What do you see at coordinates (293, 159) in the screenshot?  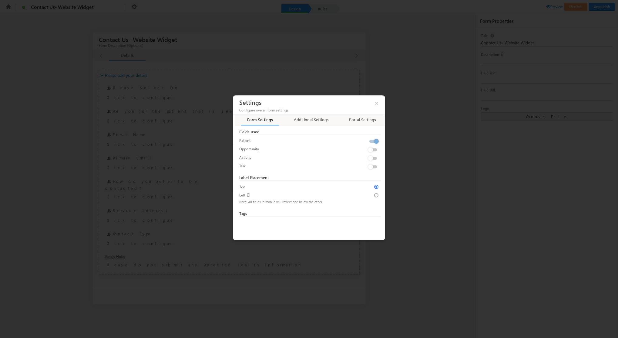 I see `div: Activity` at bounding box center [293, 159].